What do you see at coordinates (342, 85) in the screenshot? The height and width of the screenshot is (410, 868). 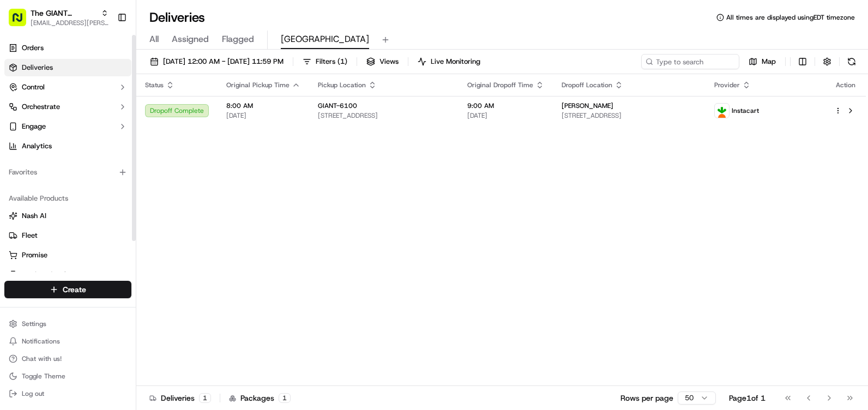 I see `span: Pickup Location` at bounding box center [342, 85].